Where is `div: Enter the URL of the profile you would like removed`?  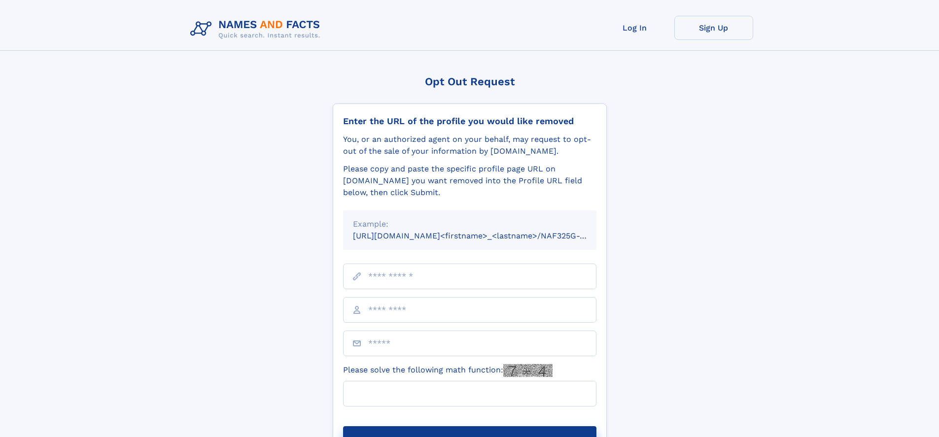
div: Enter the URL of the profile you would like removed is located at coordinates (470, 121).